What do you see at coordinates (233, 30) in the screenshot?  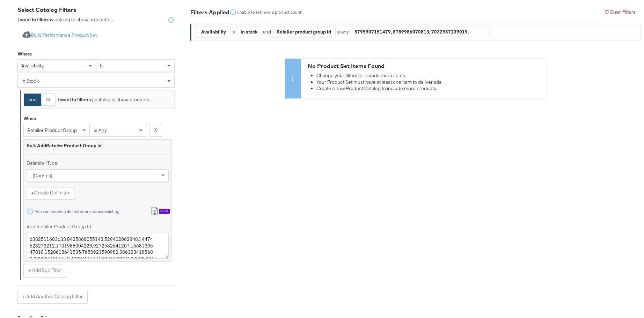 I see `div: is` at bounding box center [233, 30].